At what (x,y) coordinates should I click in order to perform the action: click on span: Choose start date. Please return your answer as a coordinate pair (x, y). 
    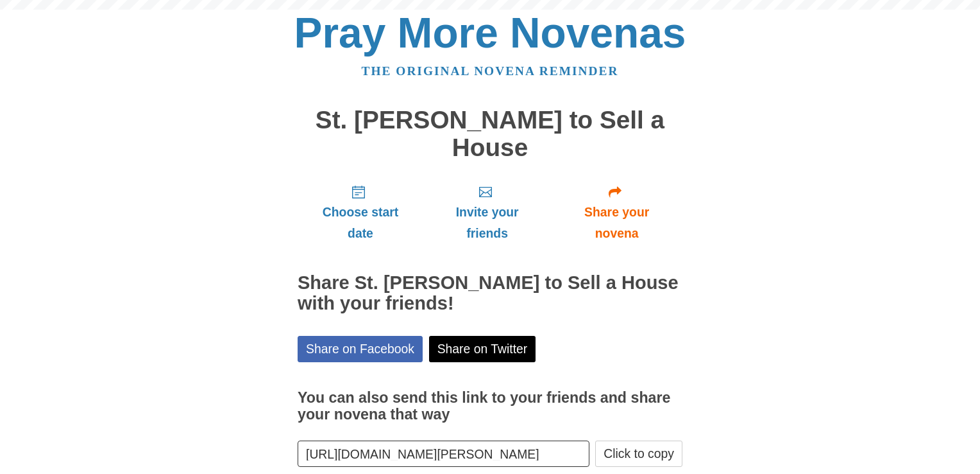
    Looking at the image, I should click on (361, 223).